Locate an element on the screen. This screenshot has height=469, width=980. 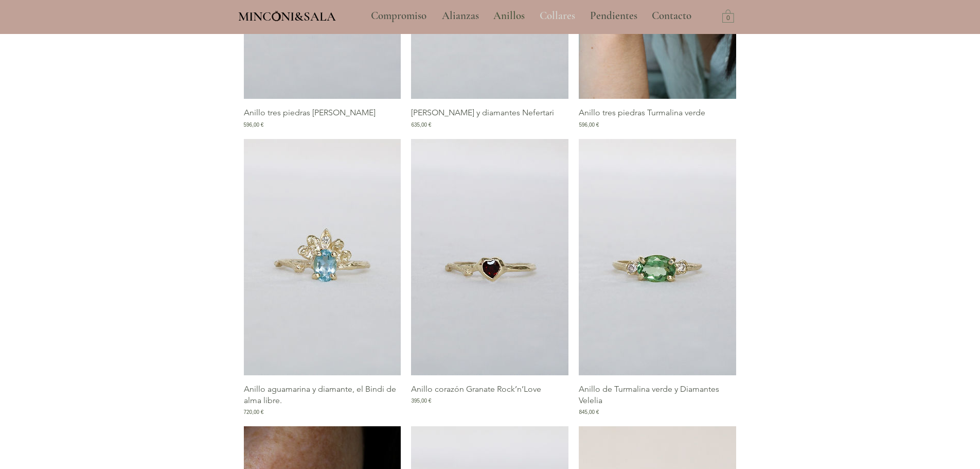
a: Compromiso is located at coordinates (399, 16).